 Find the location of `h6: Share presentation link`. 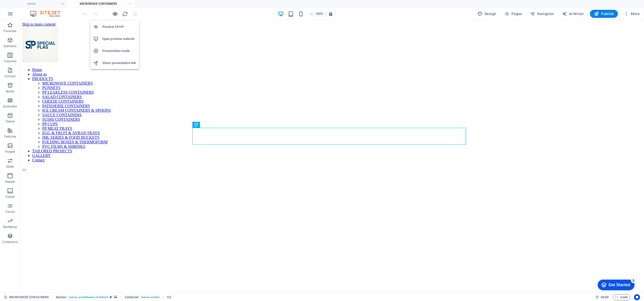

h6: Share presentation link is located at coordinates (119, 63).